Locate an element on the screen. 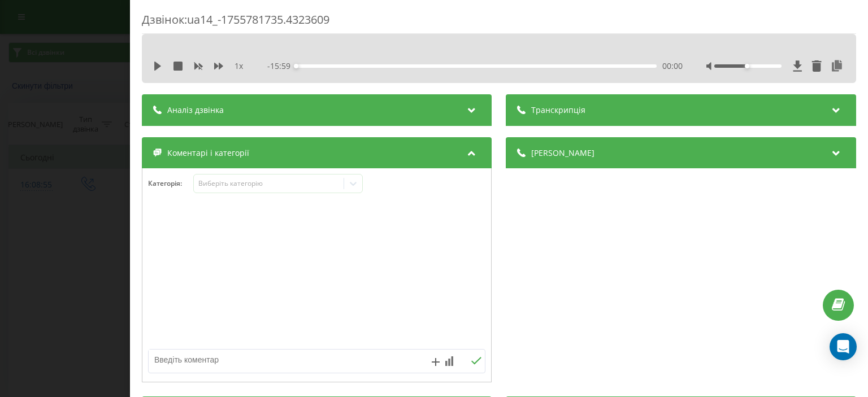 This screenshot has height=397, width=868. div: Open Intercom Messenger is located at coordinates (843, 346).